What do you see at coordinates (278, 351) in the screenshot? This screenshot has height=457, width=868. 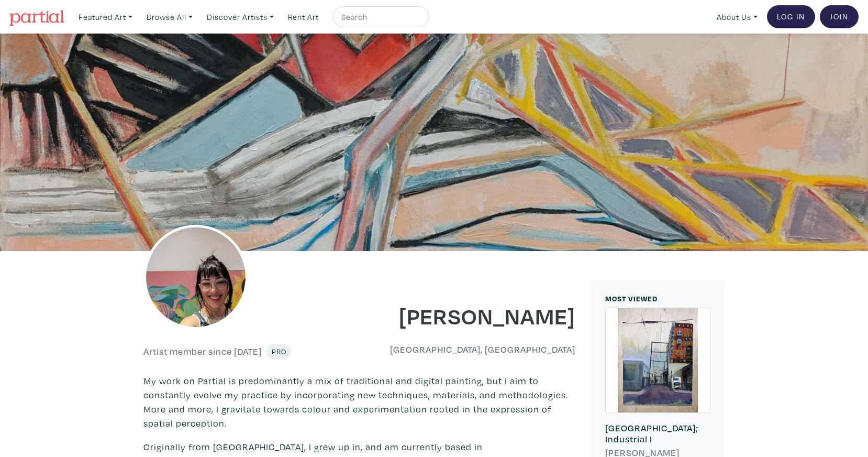 I see `span: Pro` at bounding box center [278, 351].